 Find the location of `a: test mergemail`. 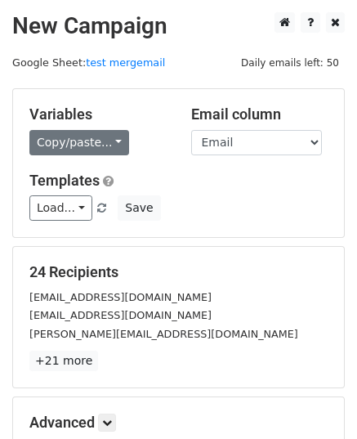

a: test mergemail is located at coordinates (125, 62).